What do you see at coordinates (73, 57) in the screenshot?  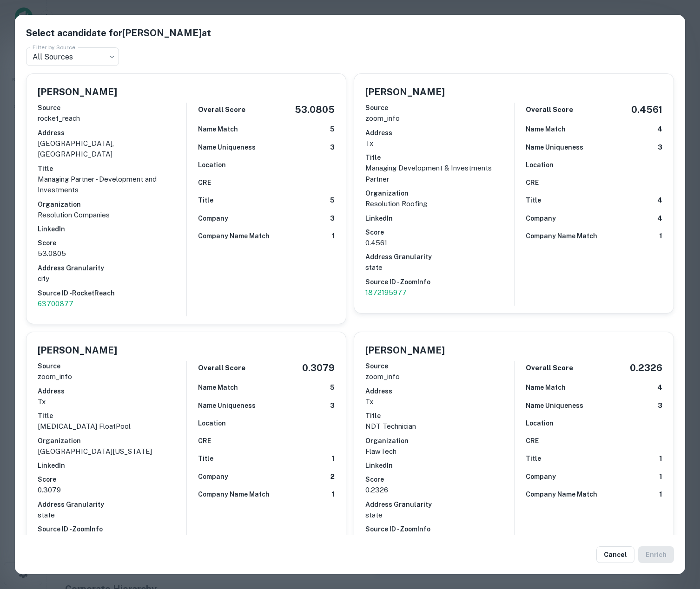 I see `div: All Sources` at bounding box center [73, 57].